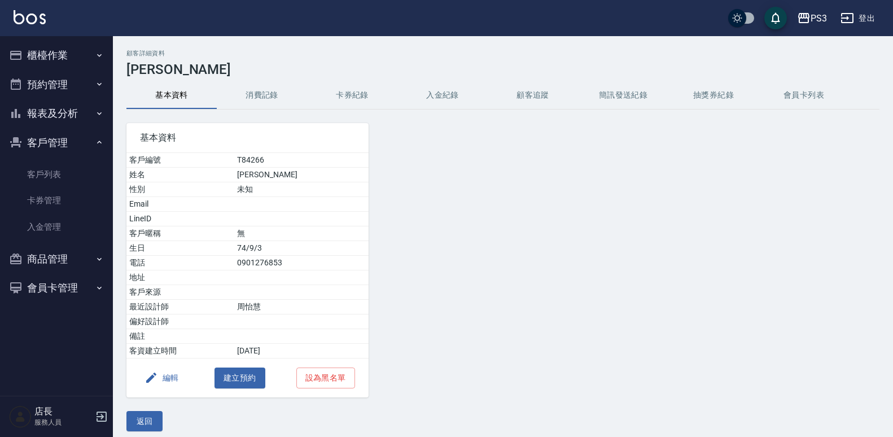 This screenshot has height=437, width=893. What do you see at coordinates (63, 422) in the screenshot?
I see `p: 服務人員` at bounding box center [63, 422].